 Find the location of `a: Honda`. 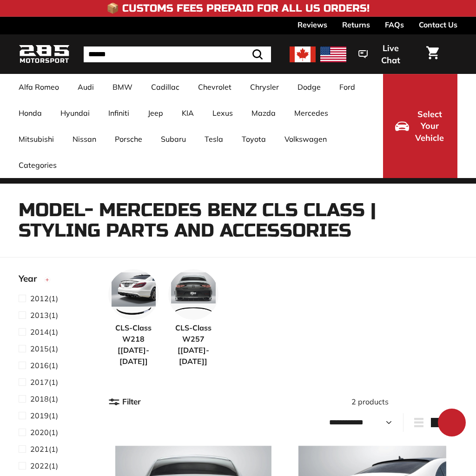

a: Honda is located at coordinates (30, 113).